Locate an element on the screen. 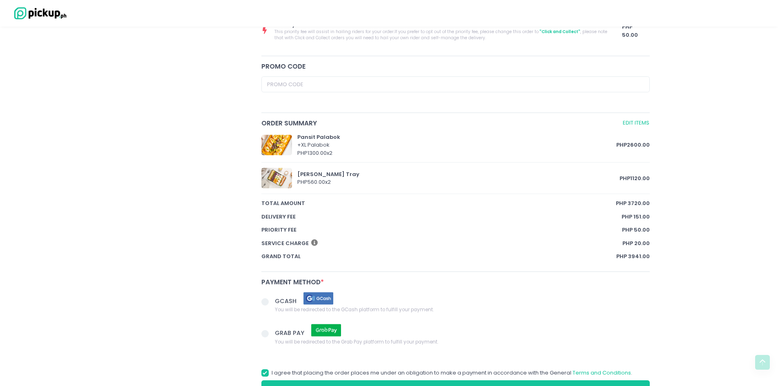 The height and width of the screenshot is (386, 778). span: PHP 151.00 is located at coordinates (635, 217).